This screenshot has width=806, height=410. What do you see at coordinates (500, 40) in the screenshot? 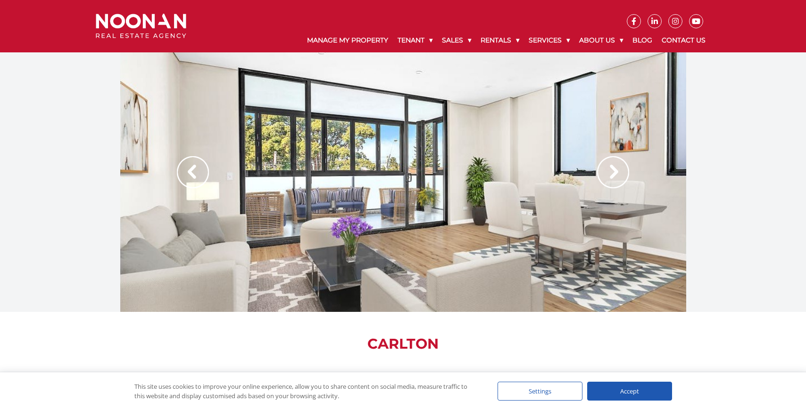
I see `a: Rentals` at bounding box center [500, 40].